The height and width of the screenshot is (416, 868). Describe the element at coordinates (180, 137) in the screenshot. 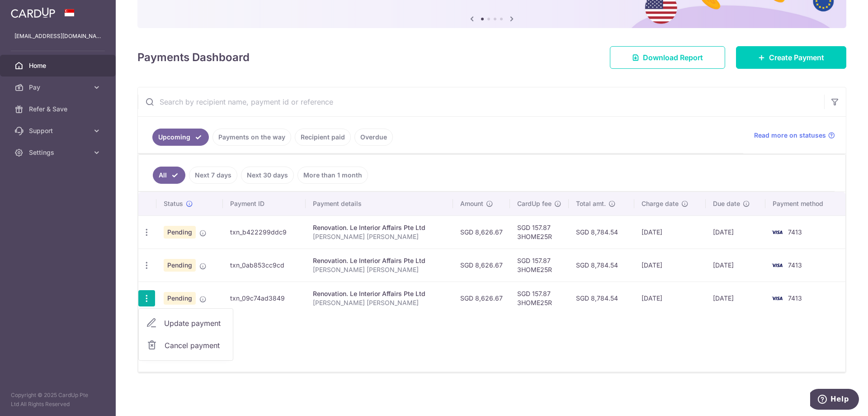

I see `a: Upcoming` at that location.